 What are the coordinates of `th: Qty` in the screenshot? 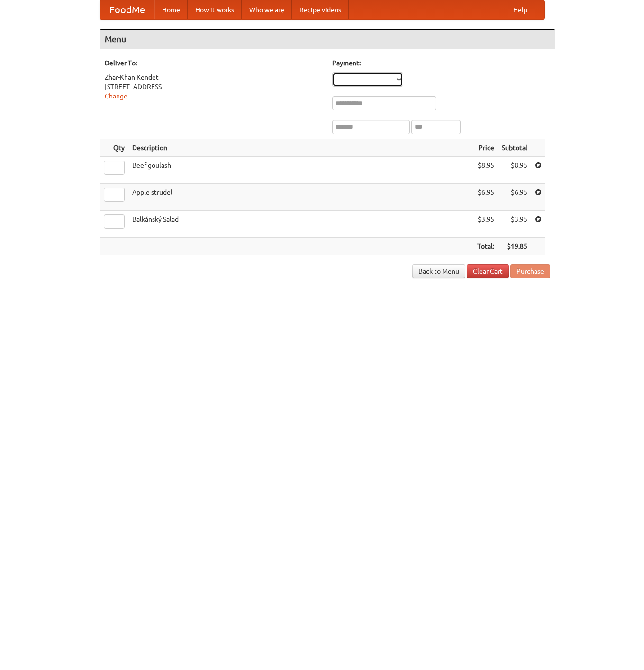 It's located at (114, 148).